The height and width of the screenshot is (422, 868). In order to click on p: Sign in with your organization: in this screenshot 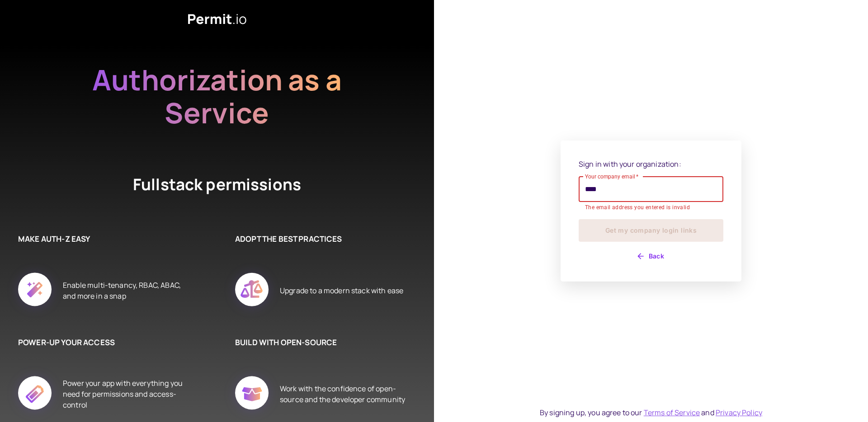, I will do `click(651, 164)`.